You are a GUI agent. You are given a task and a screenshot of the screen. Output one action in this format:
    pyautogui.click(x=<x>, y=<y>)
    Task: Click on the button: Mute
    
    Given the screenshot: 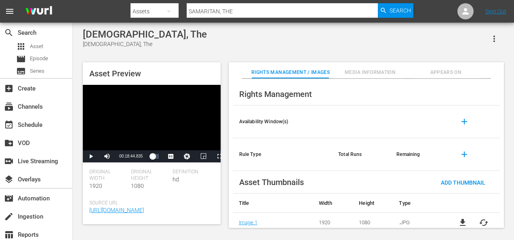 What is the action you would take?
    pyautogui.click(x=107, y=156)
    